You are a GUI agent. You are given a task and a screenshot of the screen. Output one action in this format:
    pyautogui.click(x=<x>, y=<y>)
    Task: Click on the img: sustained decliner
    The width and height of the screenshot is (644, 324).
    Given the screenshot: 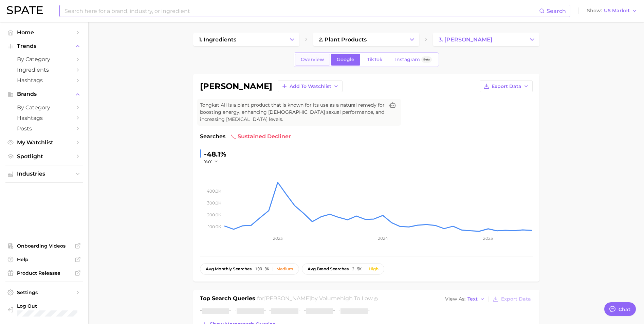 What is the action you would take?
    pyautogui.click(x=233, y=136)
    